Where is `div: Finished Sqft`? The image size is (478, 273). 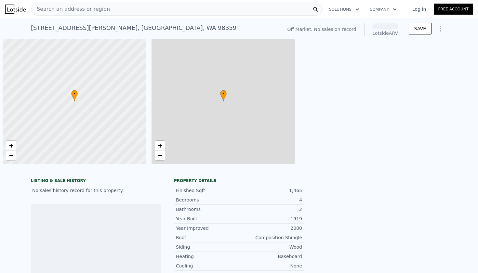
div: Finished Sqft is located at coordinates (207, 190).